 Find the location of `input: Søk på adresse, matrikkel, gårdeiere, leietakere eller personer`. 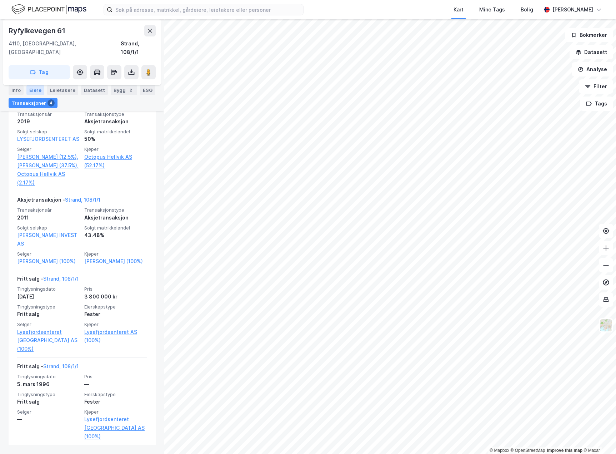

input: Søk på adresse, matrikkel, gårdeiere, leietakere eller personer is located at coordinates (208, 10).